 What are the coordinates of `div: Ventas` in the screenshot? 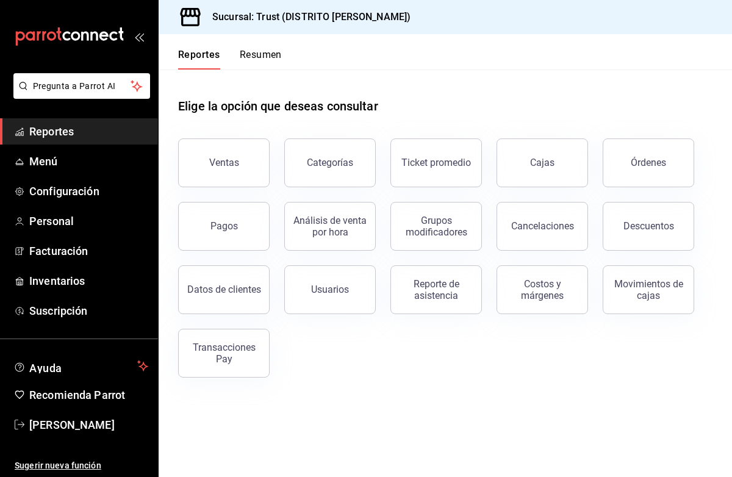 It's located at (224, 162).